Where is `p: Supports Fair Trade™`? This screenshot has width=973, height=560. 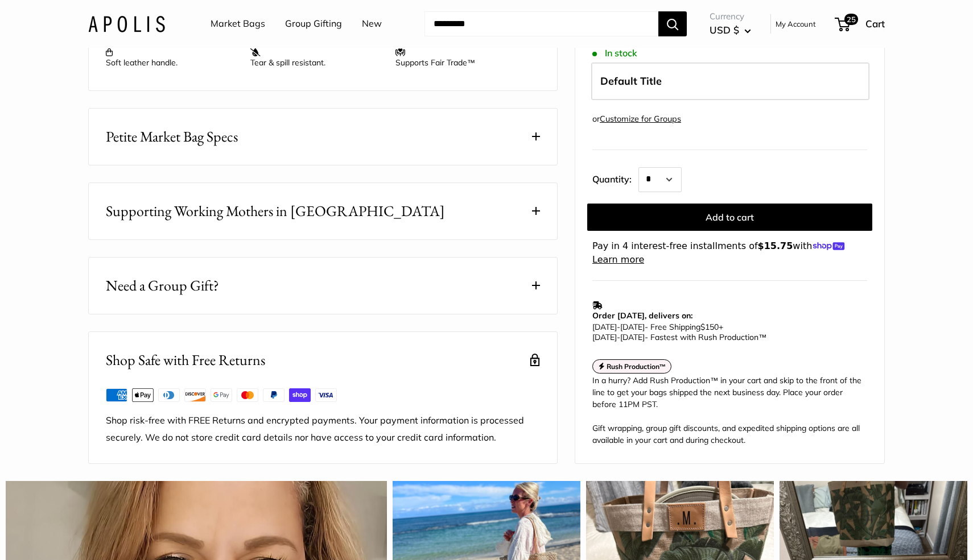 p: Supports Fair Trade™ is located at coordinates (462, 57).